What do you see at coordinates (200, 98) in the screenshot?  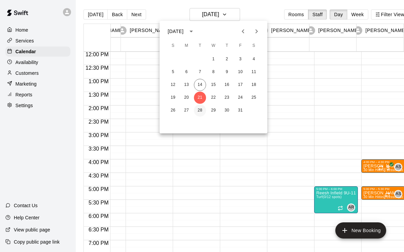 I see `button: 21` at bounding box center [200, 98].